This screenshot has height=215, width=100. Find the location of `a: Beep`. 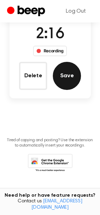

a: Beep is located at coordinates (27, 11).